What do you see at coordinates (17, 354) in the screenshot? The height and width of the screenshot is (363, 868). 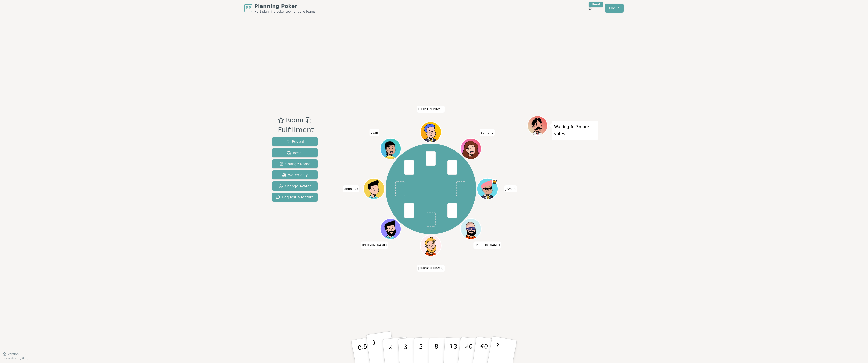 I see `span: Version 0.9.2` at bounding box center [17, 354].